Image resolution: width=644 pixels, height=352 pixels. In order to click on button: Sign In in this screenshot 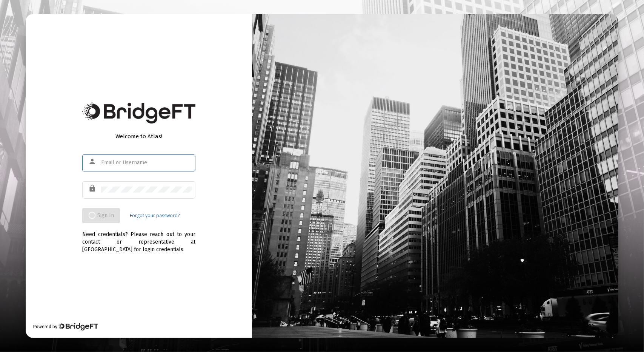, I will do `click(101, 216)`.